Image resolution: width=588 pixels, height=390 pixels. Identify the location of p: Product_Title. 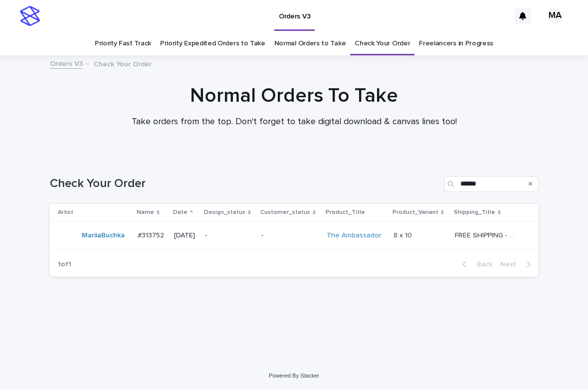
(345, 213).